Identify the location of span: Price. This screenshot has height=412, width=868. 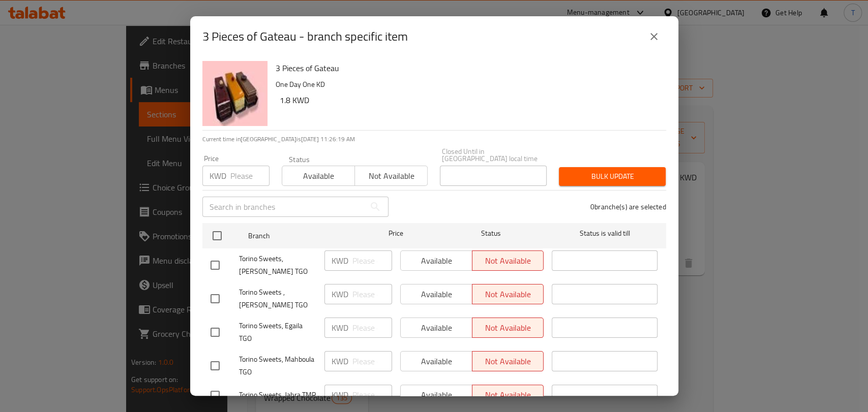
(395, 233).